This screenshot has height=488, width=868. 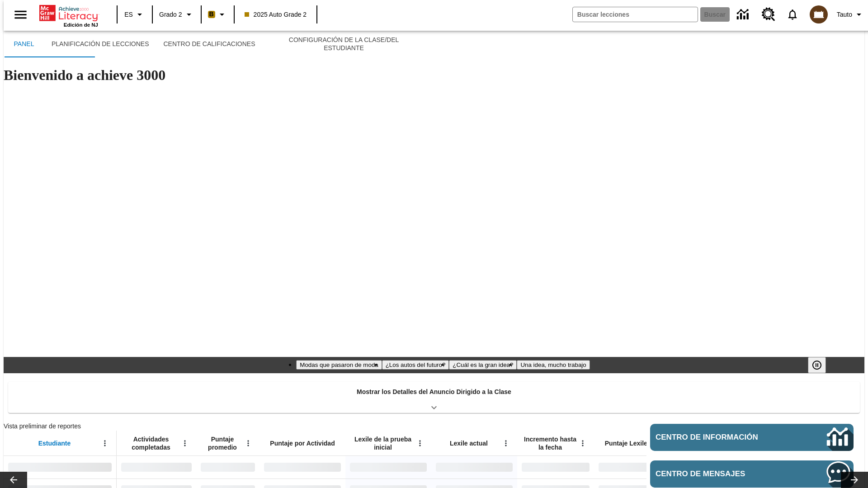 I want to click on span: Centro de mensajes, so click(x=717, y=474).